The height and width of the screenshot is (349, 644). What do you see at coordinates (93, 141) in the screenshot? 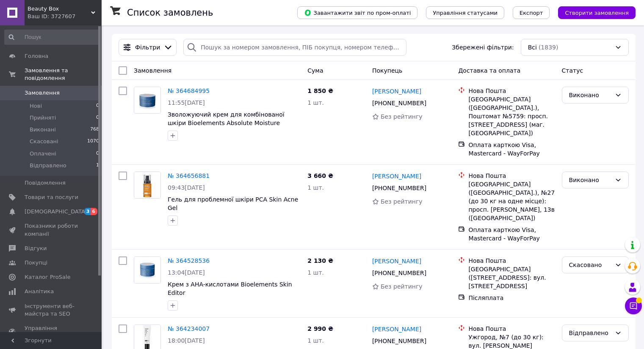
I see `span: 1070` at bounding box center [93, 141].